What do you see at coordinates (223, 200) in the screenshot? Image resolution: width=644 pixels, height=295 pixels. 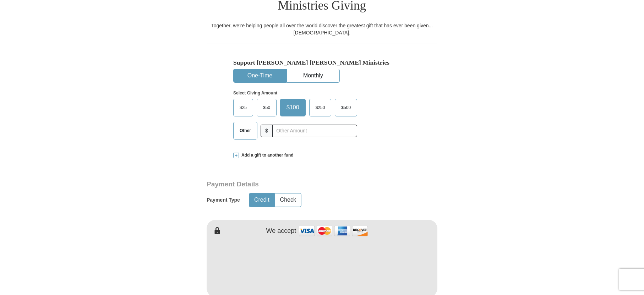 I see `h5: Payment Type` at bounding box center [223, 200].